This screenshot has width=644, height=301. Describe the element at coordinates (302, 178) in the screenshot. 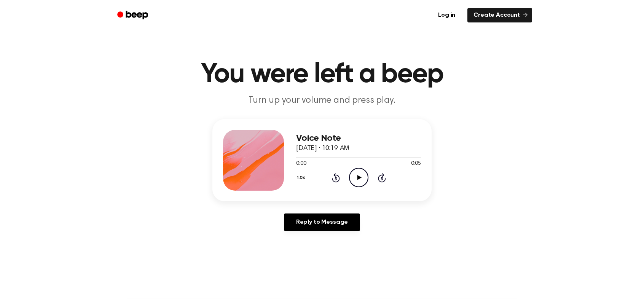

I see `button: 1.0x` at that location.